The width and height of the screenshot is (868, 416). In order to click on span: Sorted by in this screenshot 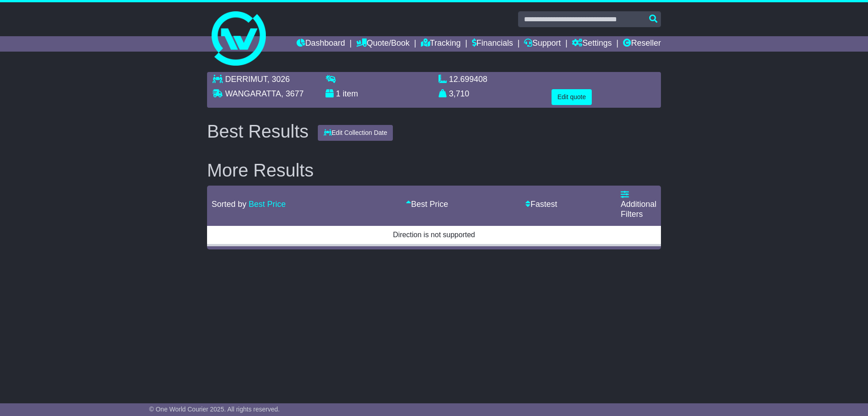, I will do `click(229, 204)`.